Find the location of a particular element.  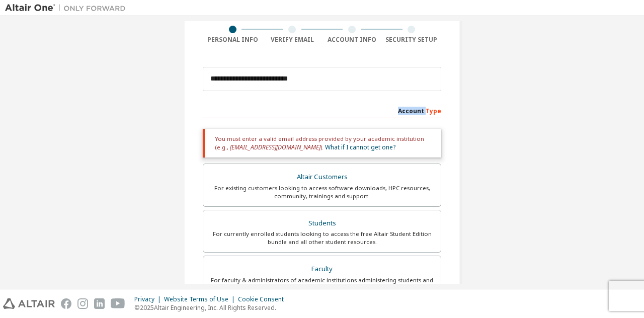

p: © 2025 Altair Engineering, Inc. All Rights Reserved. is located at coordinates (212, 308).